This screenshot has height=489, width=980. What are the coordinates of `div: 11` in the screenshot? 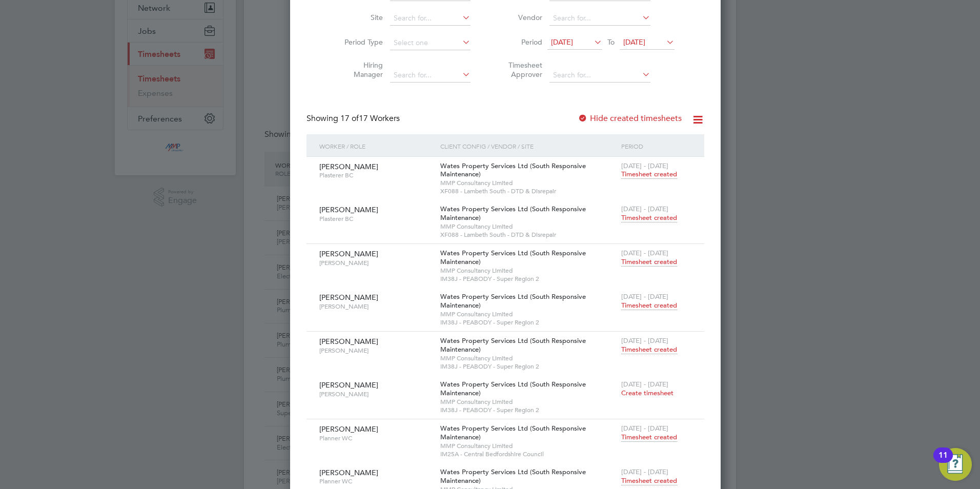 It's located at (943, 462).